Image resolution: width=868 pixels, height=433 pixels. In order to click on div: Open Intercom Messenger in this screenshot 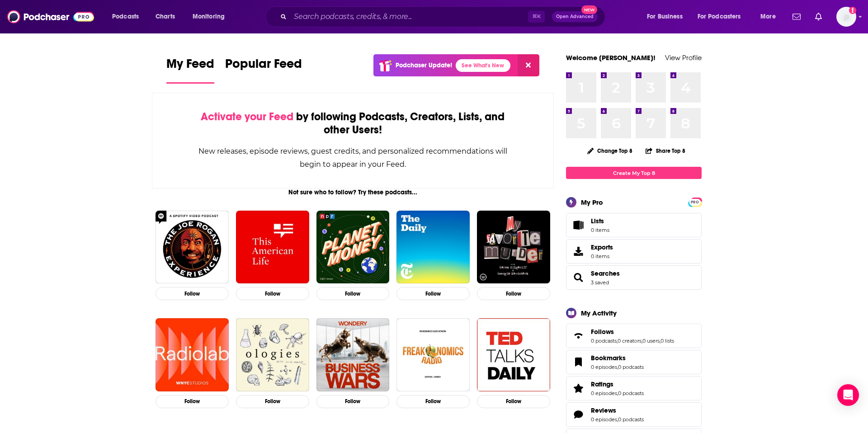, I will do `click(848, 395)`.